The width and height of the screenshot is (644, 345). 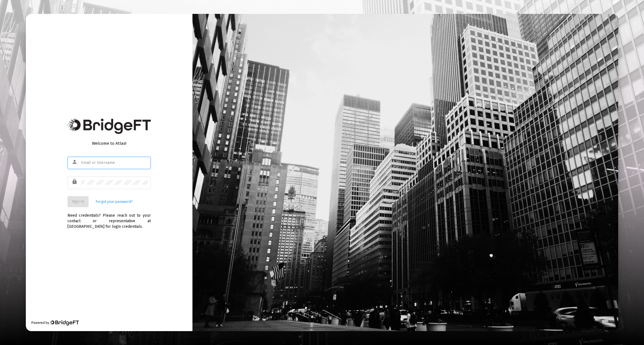 What do you see at coordinates (114, 163) in the screenshot?
I see `input: Email or Username` at bounding box center [114, 163].